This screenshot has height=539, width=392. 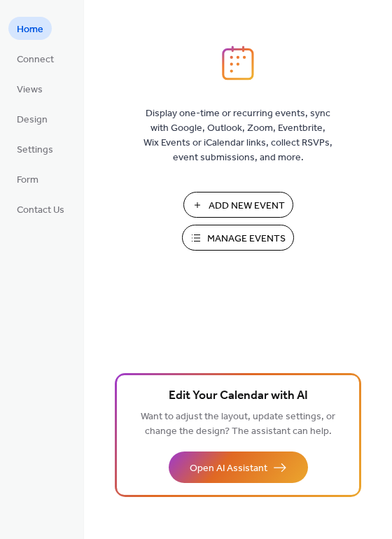 I want to click on a: Views, so click(x=29, y=88).